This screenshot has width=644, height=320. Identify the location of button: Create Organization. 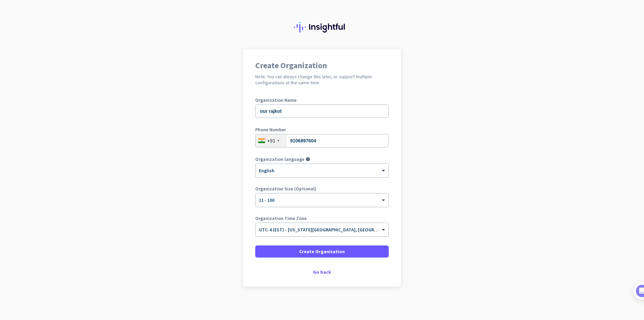
(322, 251).